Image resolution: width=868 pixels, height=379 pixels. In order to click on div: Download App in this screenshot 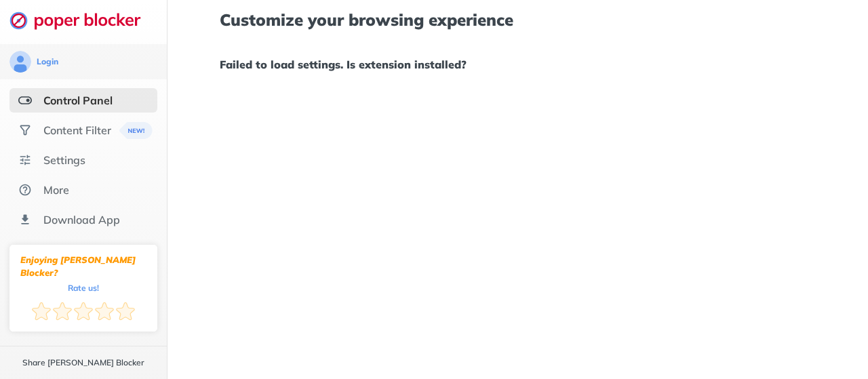, I will do `click(81, 220)`.